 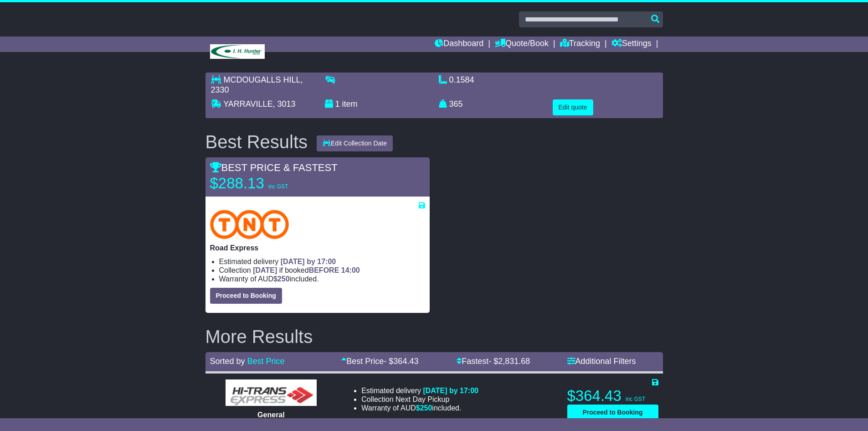 What do you see at coordinates (256, 142) in the screenshot?
I see `div: Best Results` at bounding box center [256, 142].